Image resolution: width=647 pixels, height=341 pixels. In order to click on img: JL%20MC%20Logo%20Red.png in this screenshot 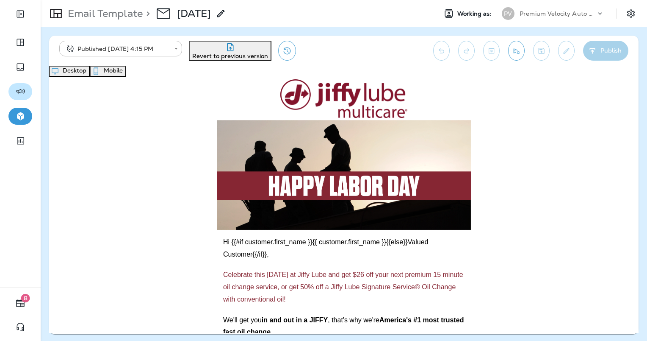, I will do `click(295, 21)`.